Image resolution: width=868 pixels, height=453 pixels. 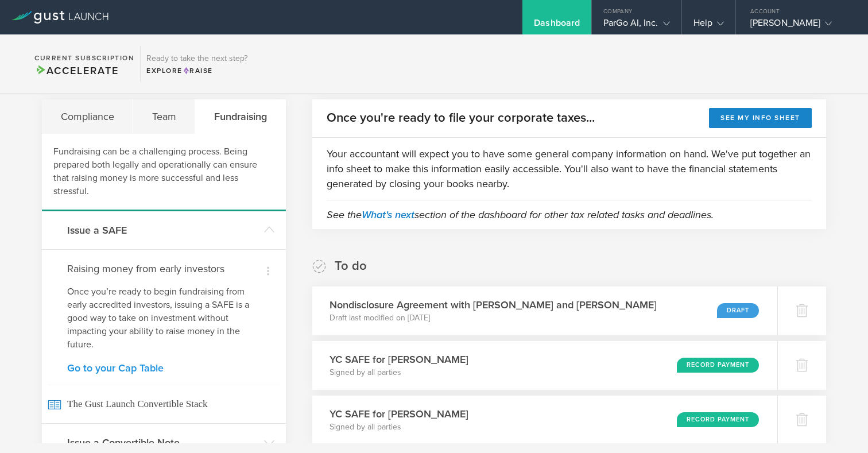 I want to click on a: Go to your Cap Table, so click(x=164, y=368).